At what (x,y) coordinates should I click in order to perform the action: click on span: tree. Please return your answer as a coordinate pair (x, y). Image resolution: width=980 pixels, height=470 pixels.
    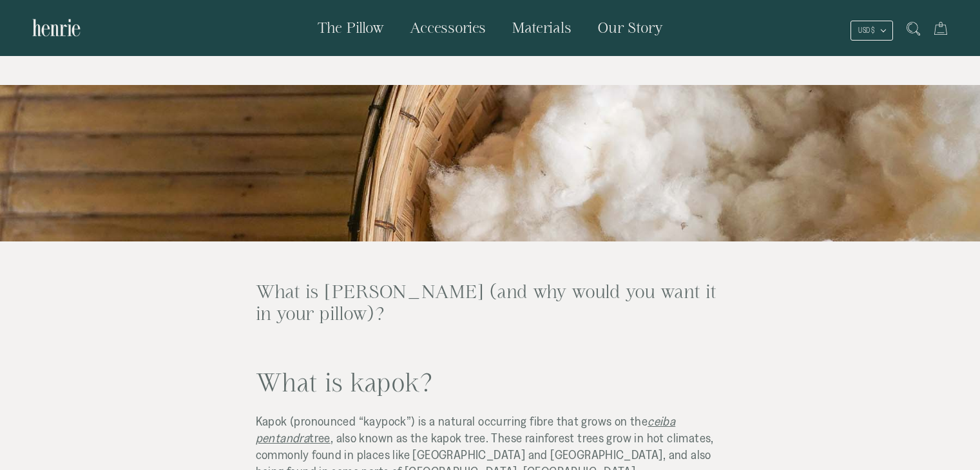
    Looking at the image, I should click on (320, 438).